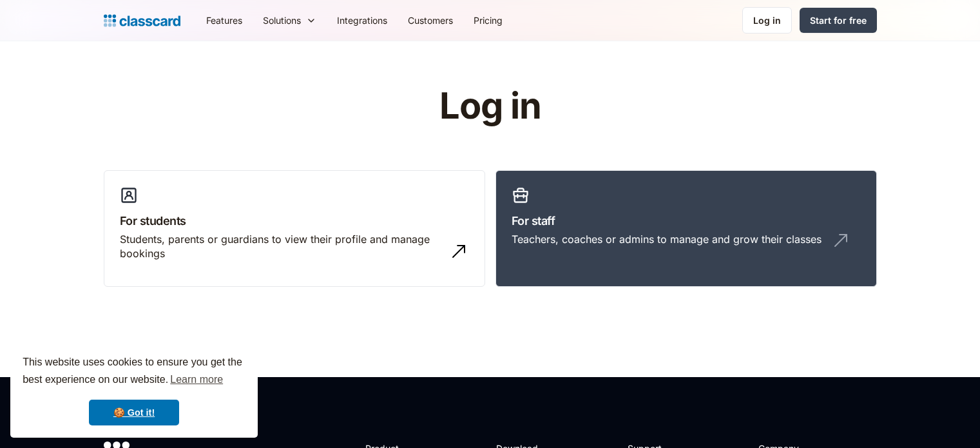 Image resolution: width=980 pixels, height=448 pixels. I want to click on div: Students, parents or guardians to view their profile and manage bookings, so click(281, 247).